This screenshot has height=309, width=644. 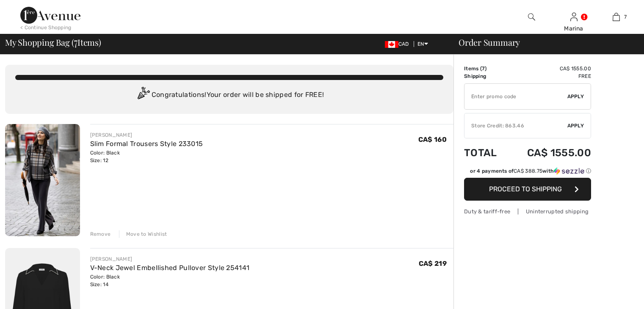 What do you see at coordinates (549, 76) in the screenshot?
I see `td: Free` at bounding box center [549, 76].